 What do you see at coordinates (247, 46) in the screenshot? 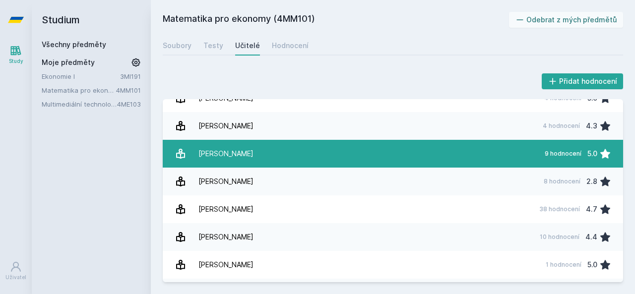
I see `div: Učitelé` at bounding box center [247, 46].